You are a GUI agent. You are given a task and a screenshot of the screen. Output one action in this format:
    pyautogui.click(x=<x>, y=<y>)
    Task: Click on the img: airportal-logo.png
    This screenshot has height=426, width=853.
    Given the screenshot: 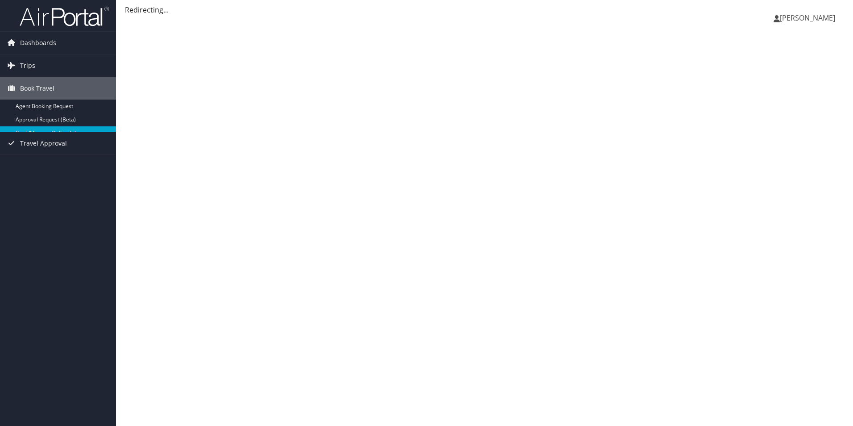 What is the action you would take?
    pyautogui.click(x=64, y=16)
    